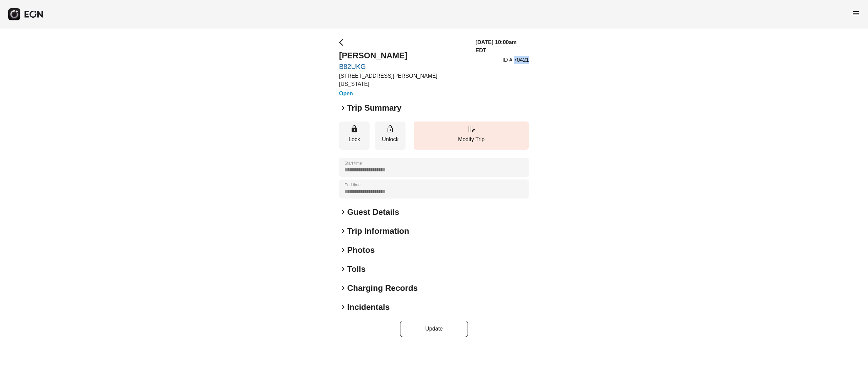 The height and width of the screenshot is (374, 868). What do you see at coordinates (354, 140) in the screenshot?
I see `p: Lock` at bounding box center [354, 140].